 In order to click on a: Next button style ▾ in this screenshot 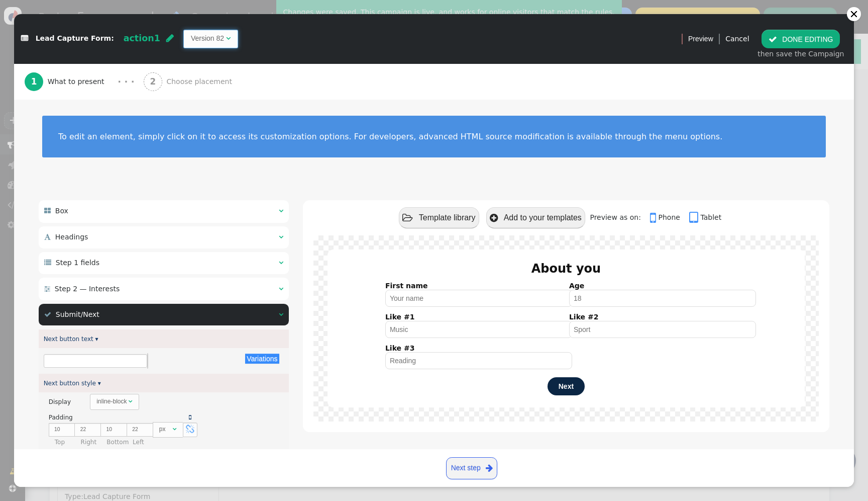, I will do `click(73, 383)`.